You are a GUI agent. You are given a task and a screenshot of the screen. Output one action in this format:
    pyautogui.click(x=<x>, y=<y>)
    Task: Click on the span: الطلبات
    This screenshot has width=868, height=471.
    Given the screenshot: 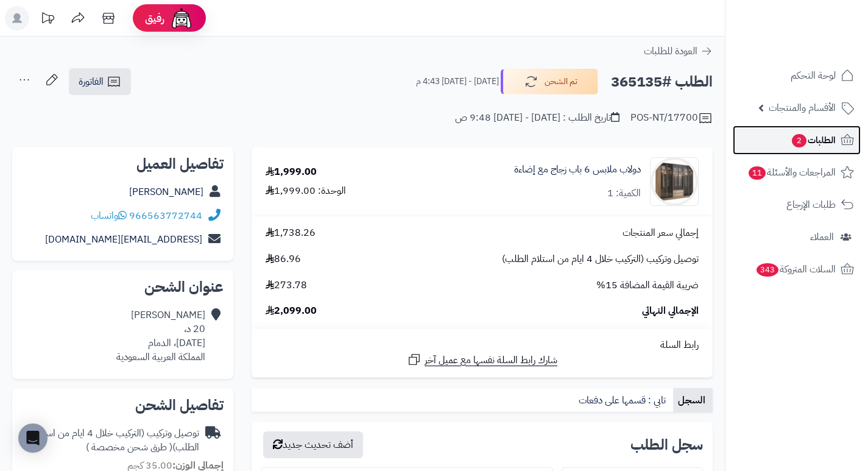 What is the action you would take?
    pyautogui.click(x=813, y=141)
    